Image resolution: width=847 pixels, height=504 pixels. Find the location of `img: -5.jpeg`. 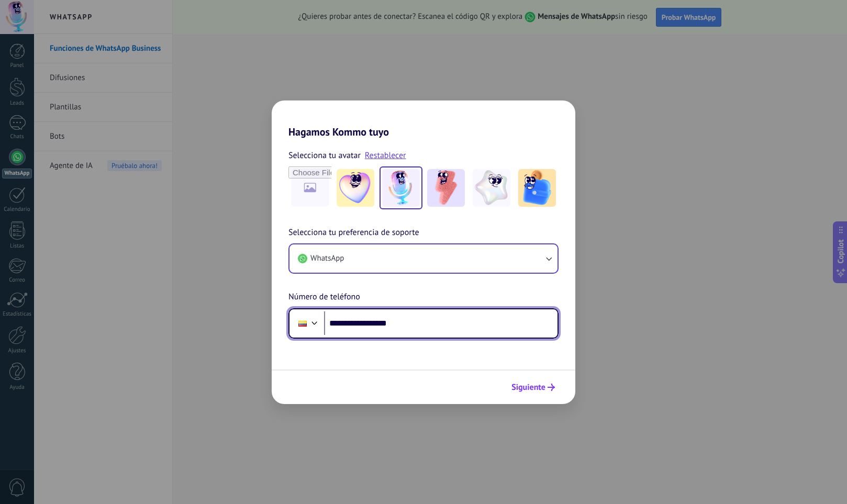

img: -5.jpeg is located at coordinates (537, 188).